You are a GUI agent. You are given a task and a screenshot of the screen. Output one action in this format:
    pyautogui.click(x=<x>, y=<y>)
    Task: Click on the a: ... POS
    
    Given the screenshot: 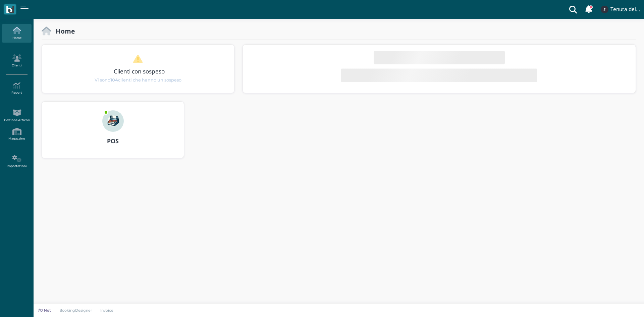 What is the action you would take?
    pyautogui.click(x=113, y=134)
    